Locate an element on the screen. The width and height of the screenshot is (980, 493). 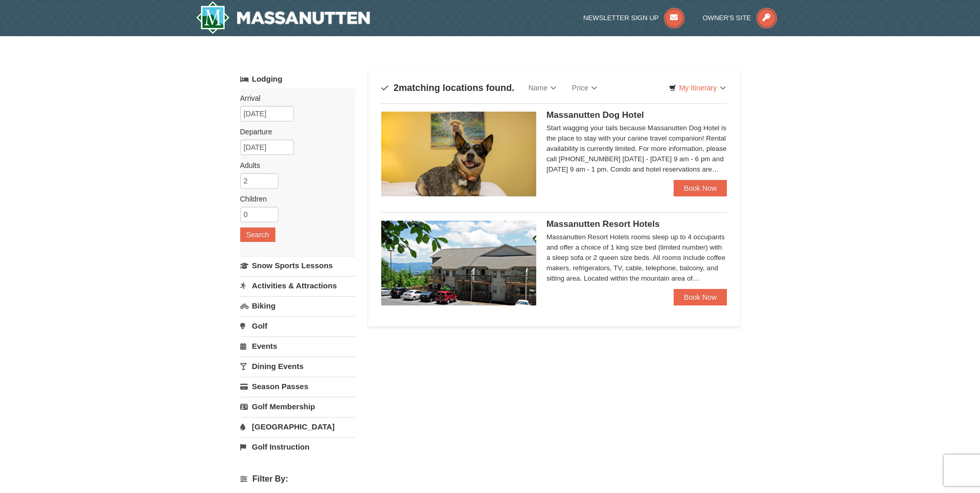
div: Massanutten Resort Hotels rooms sleep up to 4 occupants and offer a choice of 1 king size bed (li... is located at coordinates (637, 258).